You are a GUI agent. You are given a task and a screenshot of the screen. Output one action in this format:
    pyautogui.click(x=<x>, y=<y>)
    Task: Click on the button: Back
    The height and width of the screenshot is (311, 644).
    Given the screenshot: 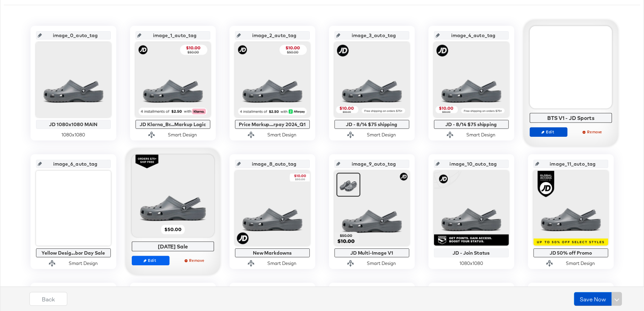 What is the action you would take?
    pyautogui.click(x=49, y=299)
    